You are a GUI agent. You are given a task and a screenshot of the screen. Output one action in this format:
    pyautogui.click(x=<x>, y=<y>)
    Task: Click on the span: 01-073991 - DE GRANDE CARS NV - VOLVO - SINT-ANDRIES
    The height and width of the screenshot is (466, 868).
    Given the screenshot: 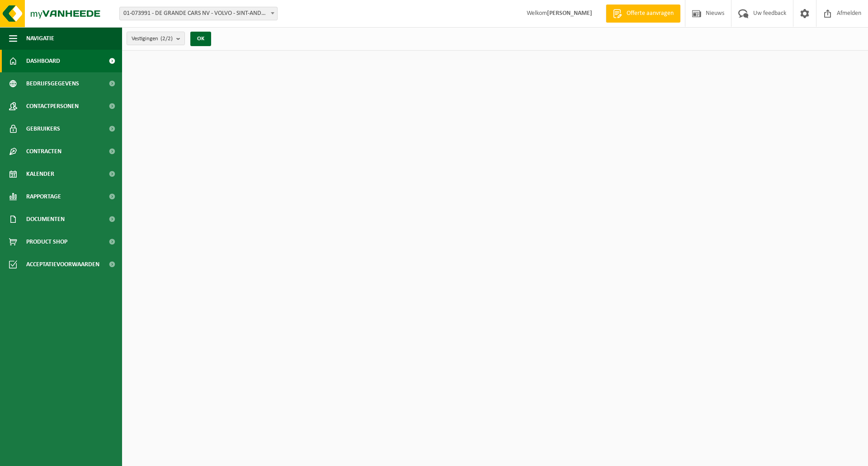 What is the action you would take?
    pyautogui.click(x=199, y=14)
    